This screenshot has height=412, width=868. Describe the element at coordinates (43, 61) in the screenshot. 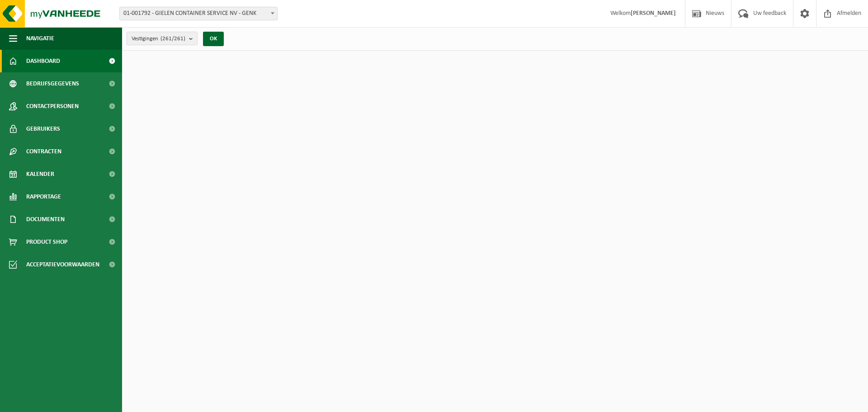

I see `span: Dashboard` at that location.